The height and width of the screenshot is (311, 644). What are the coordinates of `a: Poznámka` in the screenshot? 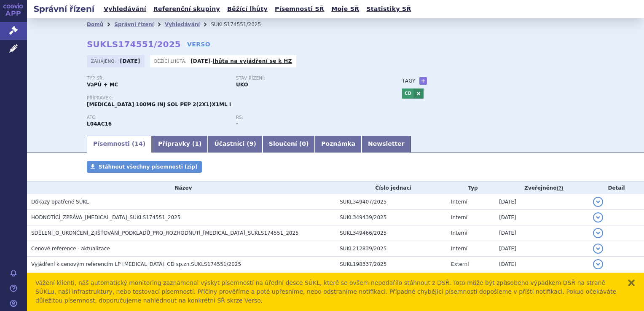 It's located at (338, 144).